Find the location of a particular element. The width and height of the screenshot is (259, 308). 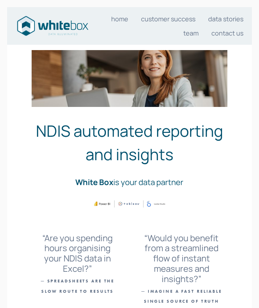

a: Team is located at coordinates (191, 33).